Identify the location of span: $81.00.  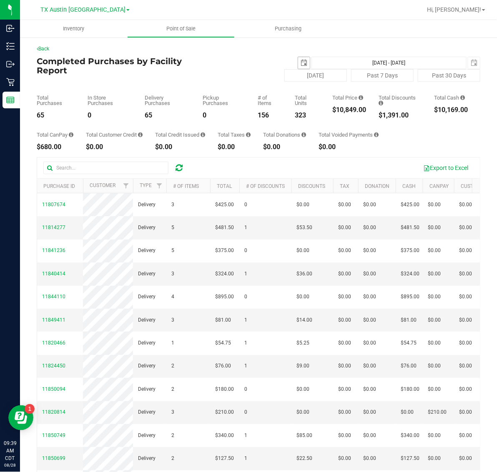
(223, 320).